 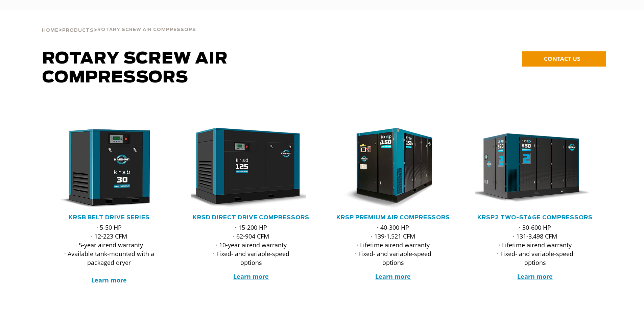 What do you see at coordinates (78, 30) in the screenshot?
I see `a: Products` at bounding box center [78, 30].